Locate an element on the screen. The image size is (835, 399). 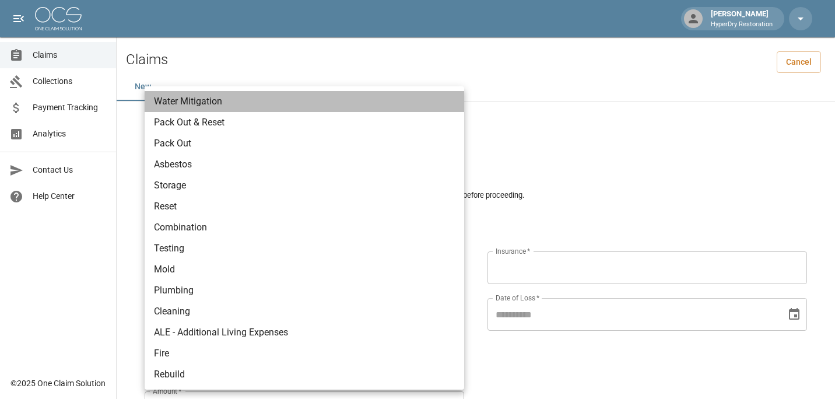
li: Testing is located at coordinates (304, 248).